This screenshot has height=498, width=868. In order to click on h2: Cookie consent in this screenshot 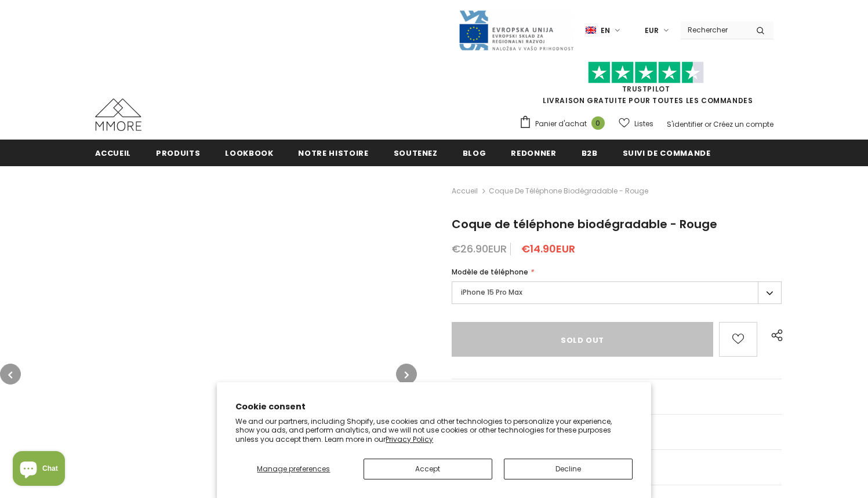, I will do `click(434, 407)`.